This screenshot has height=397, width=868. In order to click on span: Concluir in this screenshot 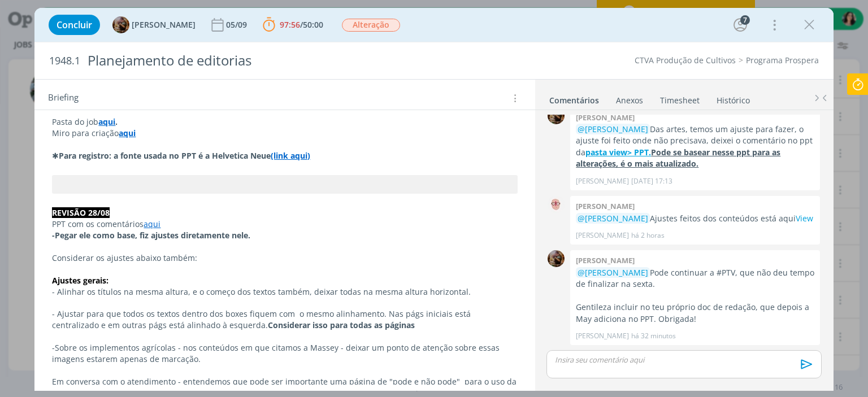, I will do `click(74, 25)`.